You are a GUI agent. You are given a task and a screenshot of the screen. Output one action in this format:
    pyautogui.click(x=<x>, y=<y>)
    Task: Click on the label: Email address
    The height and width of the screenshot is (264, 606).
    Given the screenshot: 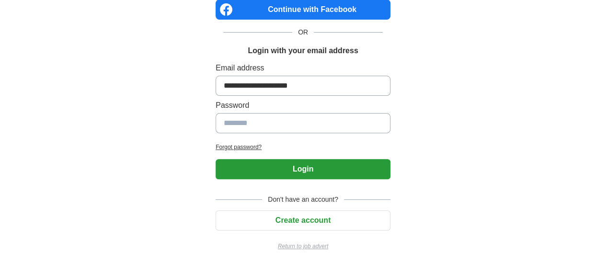 What is the action you would take?
    pyautogui.click(x=303, y=68)
    